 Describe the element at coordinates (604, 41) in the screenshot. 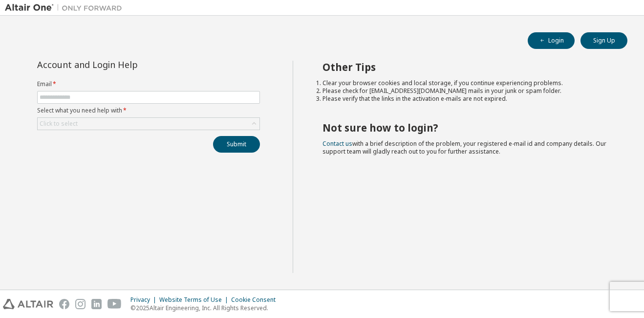

I see `button: Sign Up` at that location.